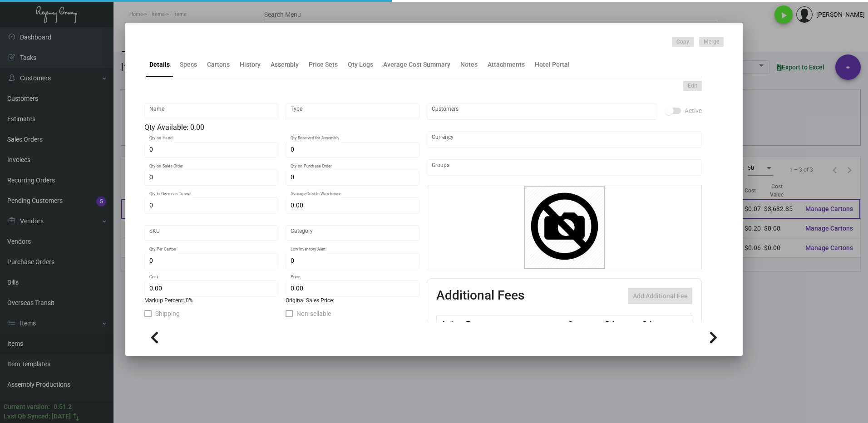  I want to click on th: Active, so click(450, 323).